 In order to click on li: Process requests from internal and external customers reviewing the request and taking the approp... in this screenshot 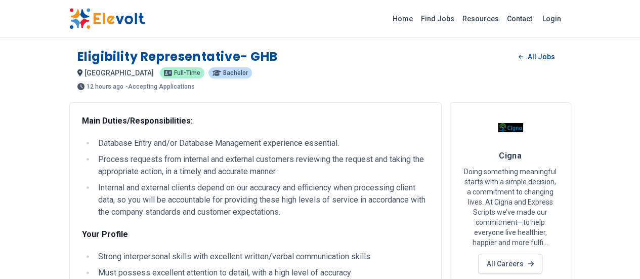, I will do `click(262, 165)`.